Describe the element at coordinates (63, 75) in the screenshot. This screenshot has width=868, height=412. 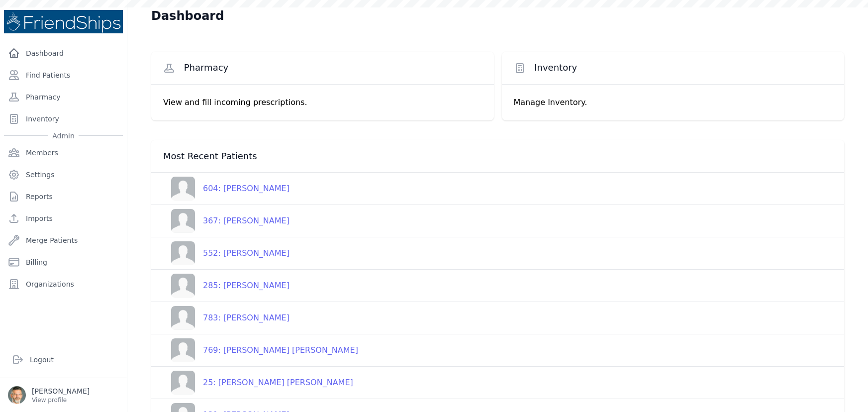
I see `a: Find Patients` at that location.